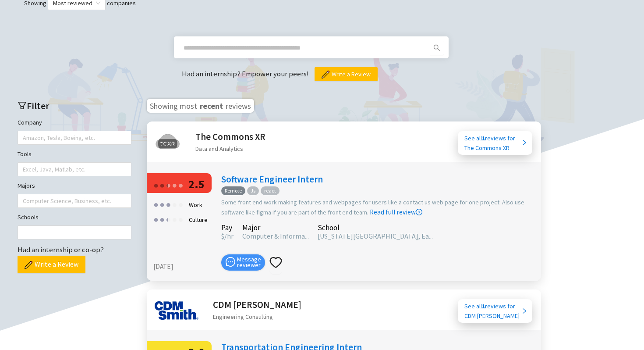  What do you see at coordinates (75, 106) in the screenshot?
I see `h2: Filter` at bounding box center [75, 106].